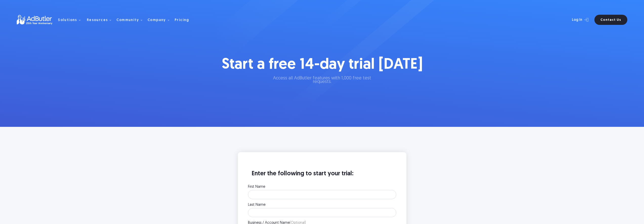  I want to click on a: Log In, so click(575, 20).